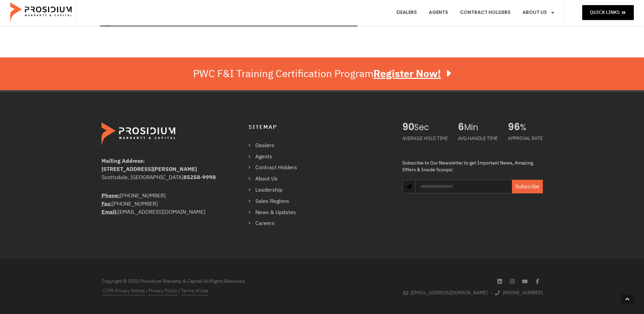 The image size is (644, 314). What do you see at coordinates (276, 190) in the screenshot?
I see `a: Leadership` at bounding box center [276, 190].